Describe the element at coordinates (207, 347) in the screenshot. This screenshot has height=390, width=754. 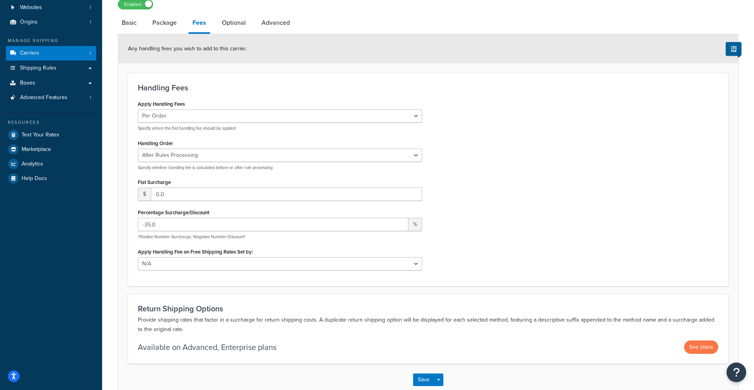
I see `p: Available on Advanced, Enterprise plans` at that location.